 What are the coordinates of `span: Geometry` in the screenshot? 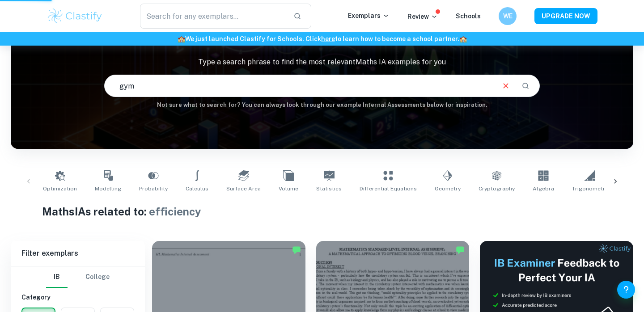 It's located at (448, 189).